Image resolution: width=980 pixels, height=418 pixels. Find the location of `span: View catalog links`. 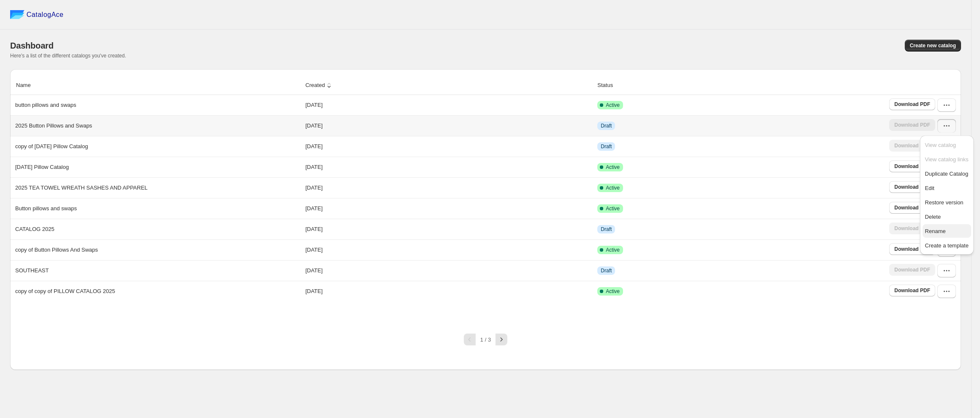

span: View catalog links is located at coordinates (947, 159).